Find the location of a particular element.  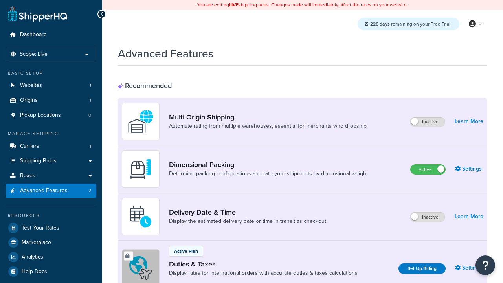

p: Active Plan is located at coordinates (186, 251).